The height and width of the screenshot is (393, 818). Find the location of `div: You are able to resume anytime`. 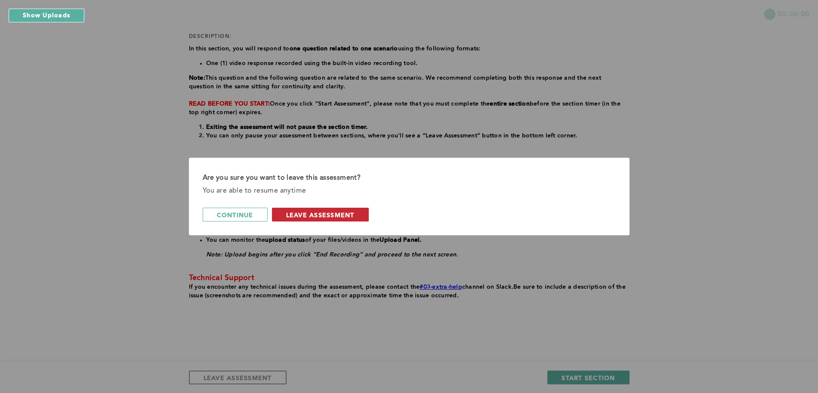

div: You are able to resume anytime is located at coordinates (409, 191).